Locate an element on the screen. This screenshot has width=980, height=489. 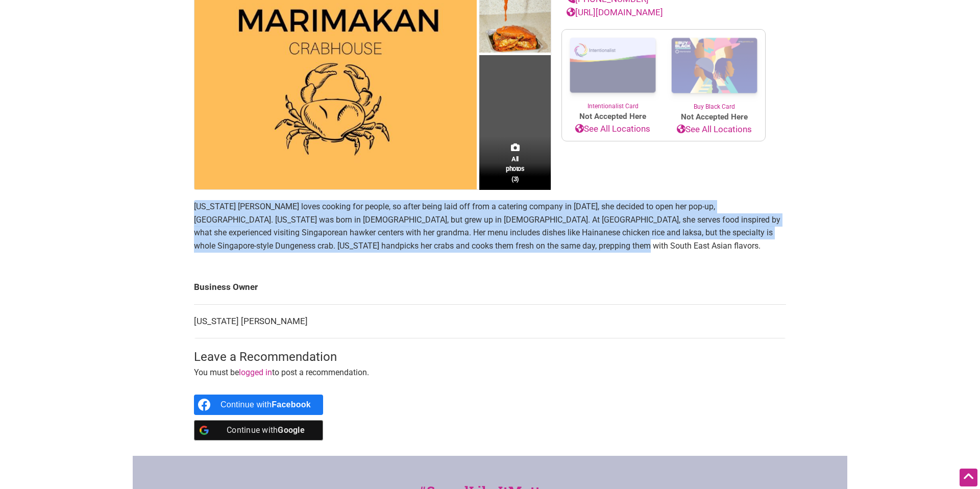
b: Google is located at coordinates (291, 430).